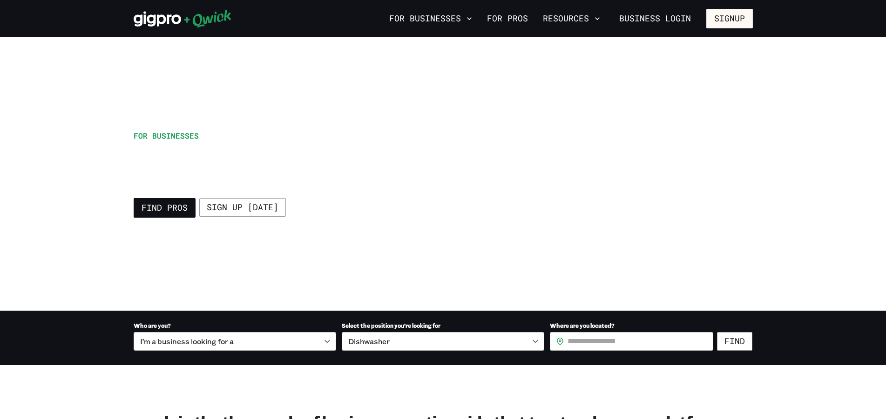 Image resolution: width=886 pixels, height=419 pixels. Describe the element at coordinates (443, 342) in the screenshot. I see `div: Dishwasher` at that location.